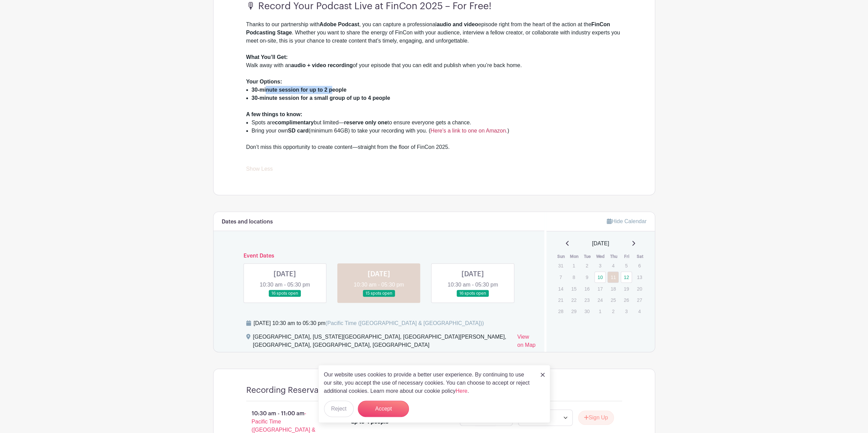 This screenshot has height=433, width=868. I want to click on strong: 30-minute session for up to 2 people, so click(299, 90).